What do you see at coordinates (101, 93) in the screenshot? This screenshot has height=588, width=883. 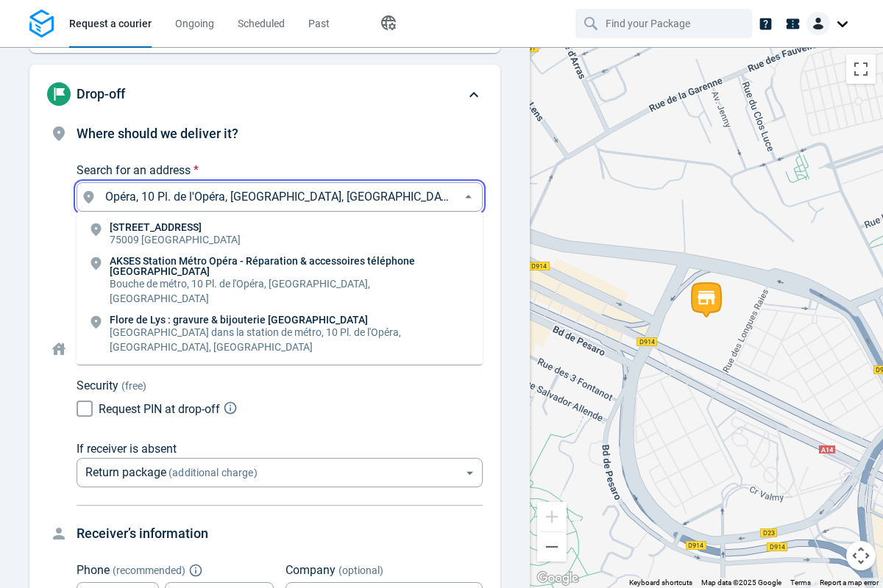 I see `span: Drop-off` at bounding box center [101, 93].